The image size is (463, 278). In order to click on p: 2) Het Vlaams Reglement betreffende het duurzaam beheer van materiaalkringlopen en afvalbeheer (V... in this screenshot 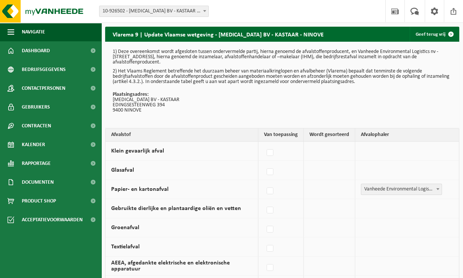, I will do `click(282, 77)`.